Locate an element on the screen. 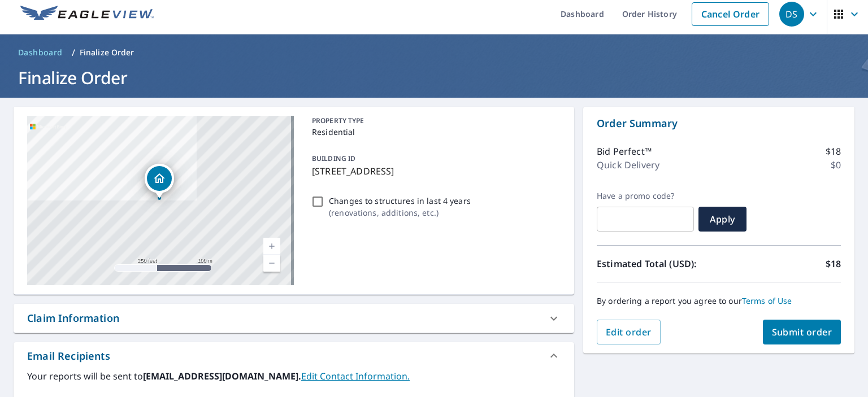  p: Changes to structures in last 4 years is located at coordinates (399, 200).